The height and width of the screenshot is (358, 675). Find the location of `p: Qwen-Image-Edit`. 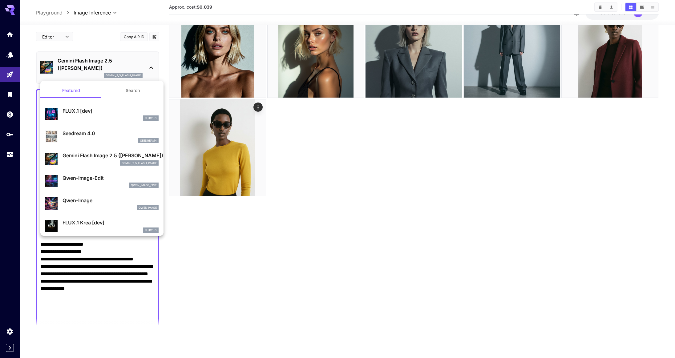

p: Qwen-Image-Edit is located at coordinates (111, 178).